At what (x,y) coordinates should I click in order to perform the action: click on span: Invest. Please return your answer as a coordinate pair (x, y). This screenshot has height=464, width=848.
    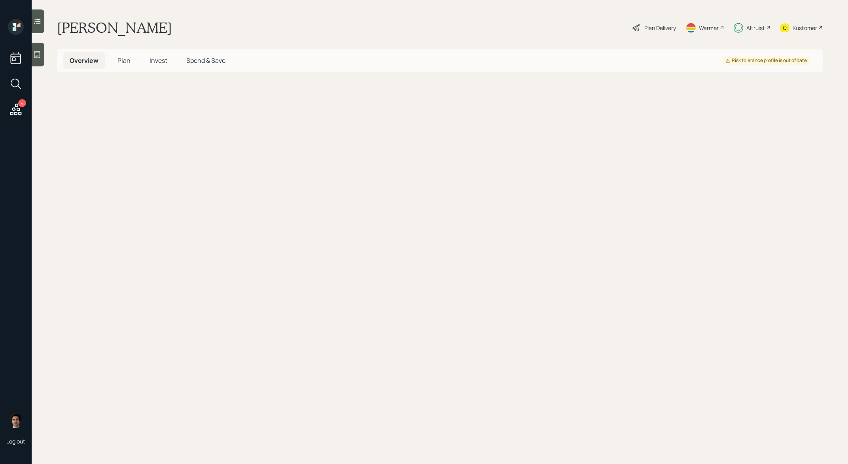
    Looking at the image, I should click on (158, 60).